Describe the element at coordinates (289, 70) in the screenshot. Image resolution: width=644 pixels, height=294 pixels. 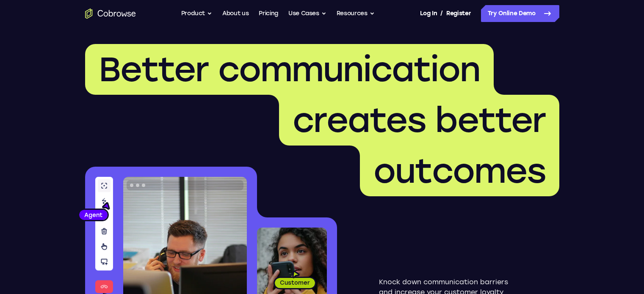
I see `span: Better communication` at that location.